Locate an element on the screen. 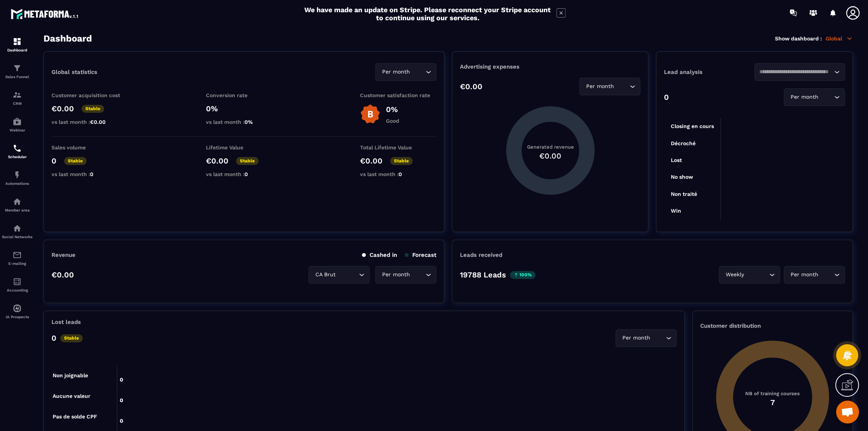 The width and height of the screenshot is (868, 431). img: b-badge-o.b3b20ee6.svg is located at coordinates (370, 114).